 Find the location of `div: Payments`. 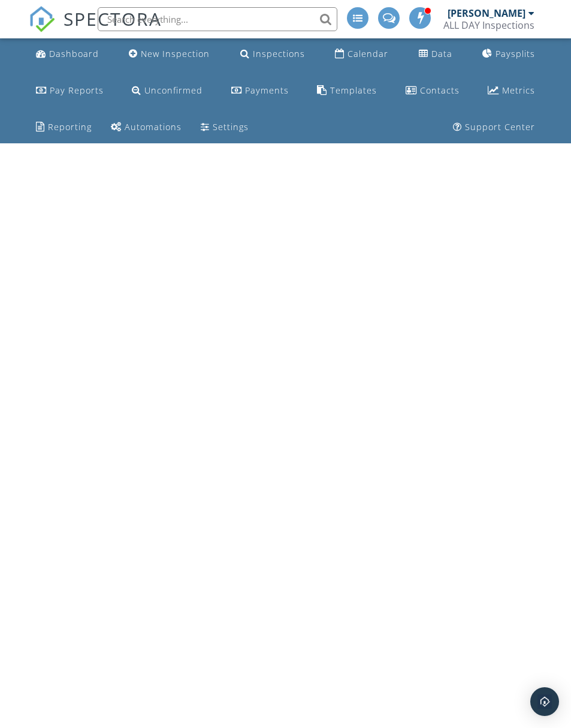

div: Payments is located at coordinates (266, 90).